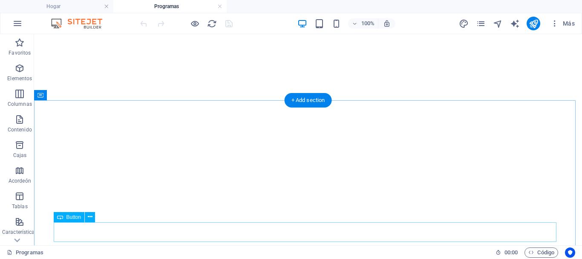  Describe the element at coordinates (463, 23) in the screenshot. I see `button: diseño` at that location.